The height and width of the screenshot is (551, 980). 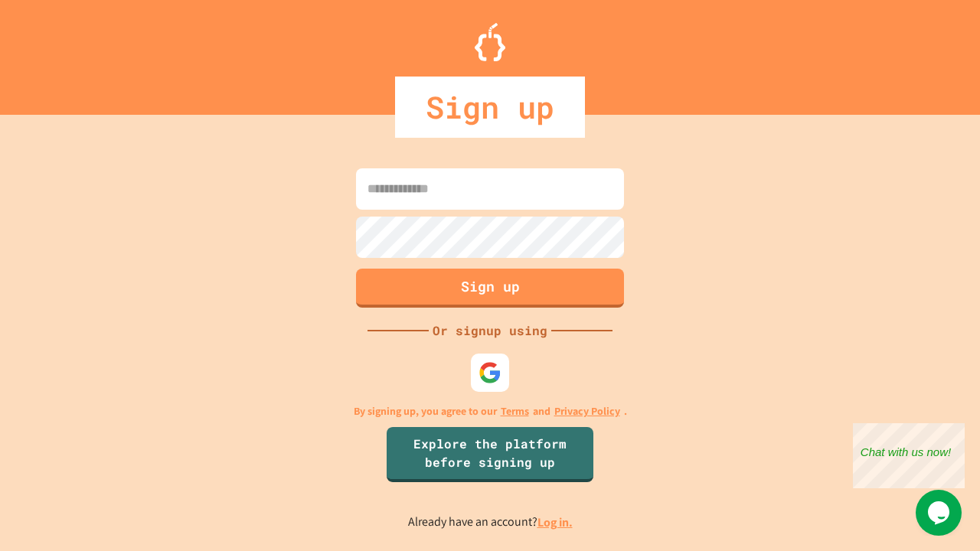 What do you see at coordinates (515, 410) in the screenshot?
I see `a: Terms` at bounding box center [515, 410].